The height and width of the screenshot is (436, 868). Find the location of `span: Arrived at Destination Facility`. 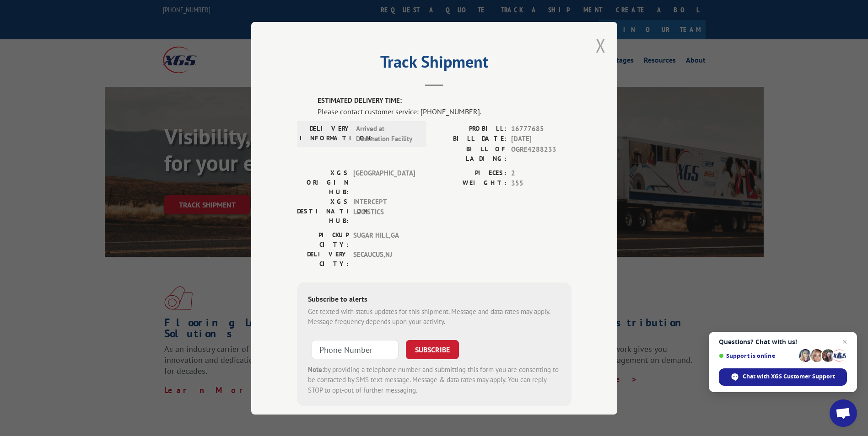

span: Arrived at Destination Facility is located at coordinates (387, 133).